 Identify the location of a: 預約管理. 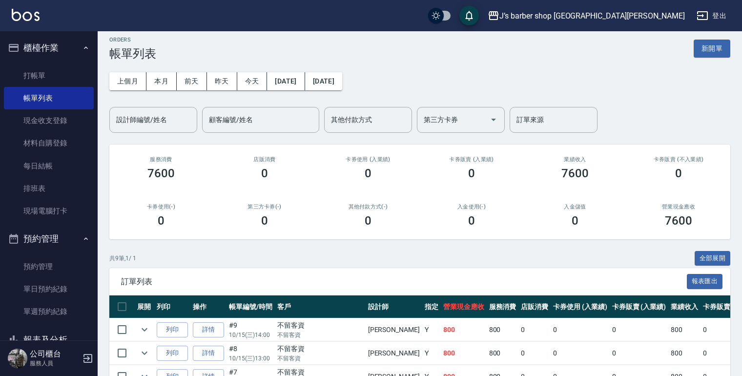
(49, 267).